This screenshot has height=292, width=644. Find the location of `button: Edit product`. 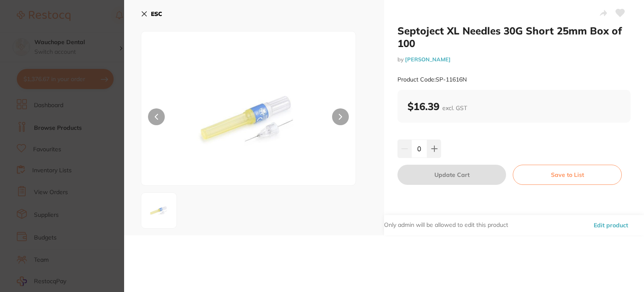

button: Edit product is located at coordinates (611, 225).